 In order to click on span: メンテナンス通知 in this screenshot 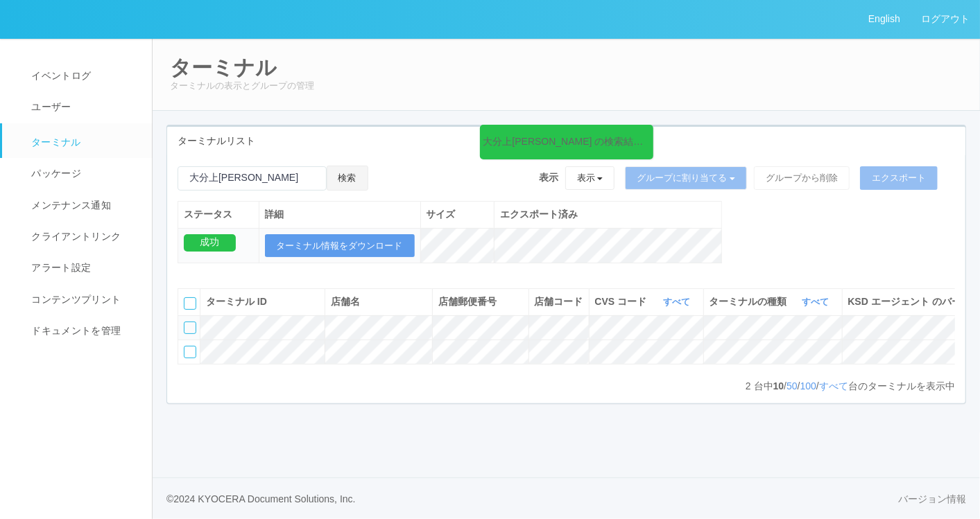, I will do `click(70, 205)`.